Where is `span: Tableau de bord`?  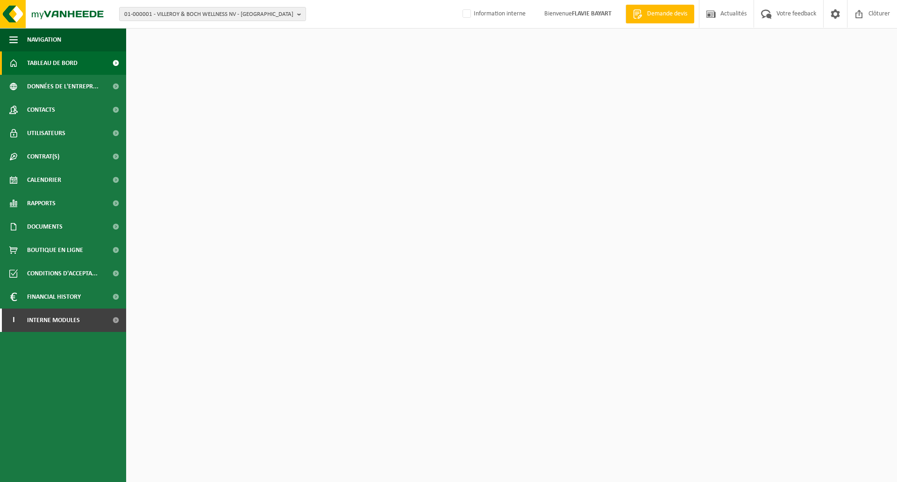
span: Tableau de bord is located at coordinates (52, 63).